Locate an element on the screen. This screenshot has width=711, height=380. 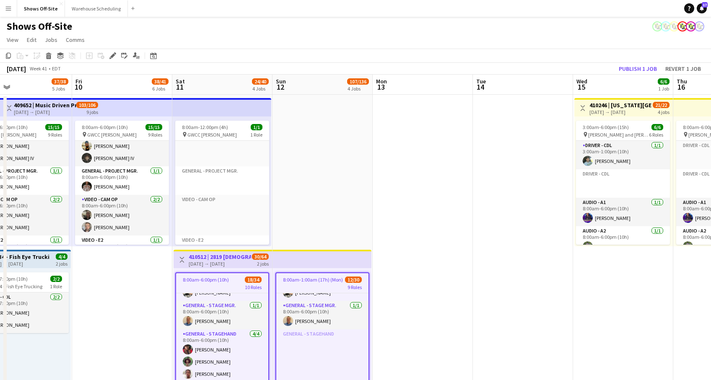
span: 1/1 is located at coordinates (256, 127).